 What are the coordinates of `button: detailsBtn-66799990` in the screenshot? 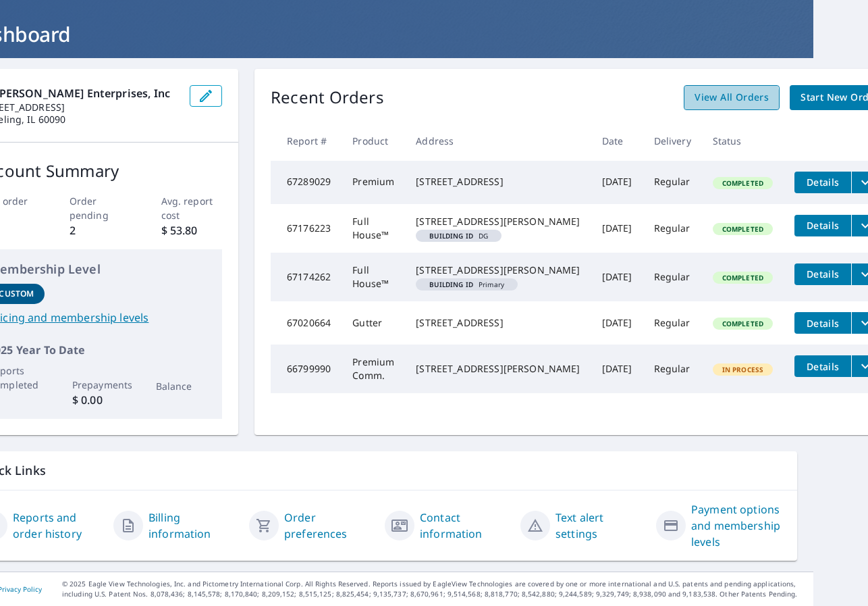 It's located at (823, 366).